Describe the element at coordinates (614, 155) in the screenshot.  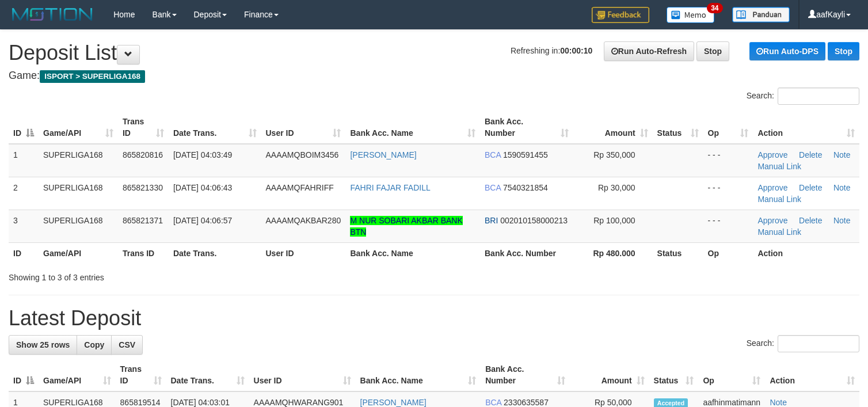
I see `span: Rp 350,000` at that location.